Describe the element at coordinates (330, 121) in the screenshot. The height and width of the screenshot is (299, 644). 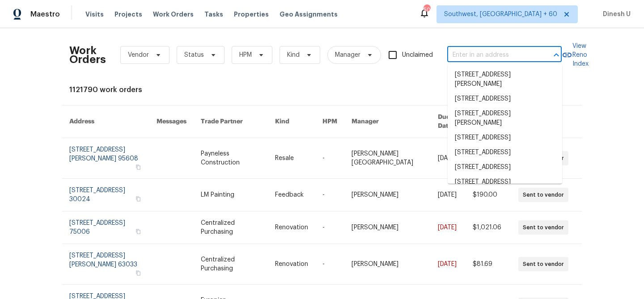
I see `th: HPM` at that location.